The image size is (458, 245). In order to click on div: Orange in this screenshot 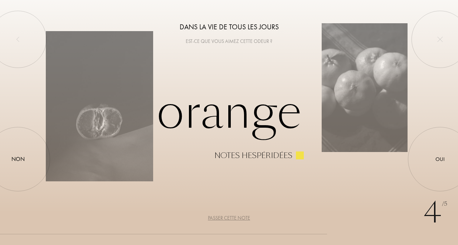, I will do `click(229, 122)`.